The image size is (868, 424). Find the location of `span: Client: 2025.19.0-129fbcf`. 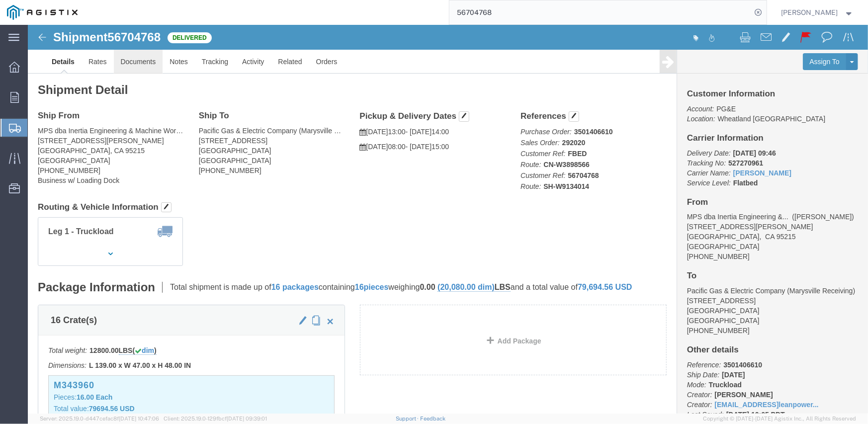

span: Client: 2025.19.0-129fbcf is located at coordinates (215, 419).